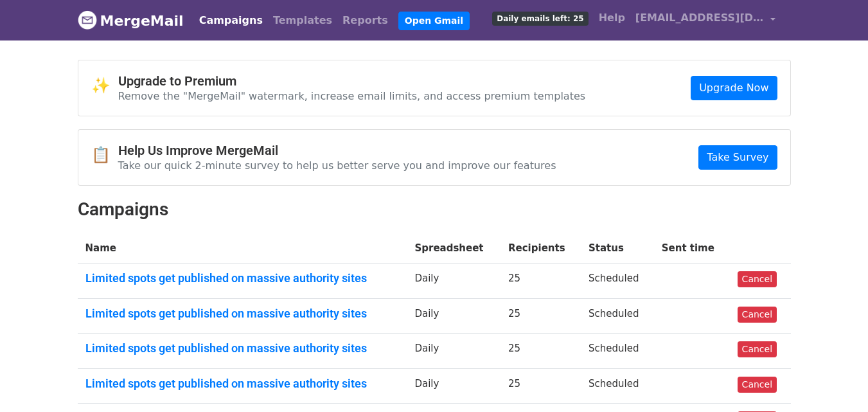  Describe the element at coordinates (130, 20) in the screenshot. I see `a: MergeMail` at that location.